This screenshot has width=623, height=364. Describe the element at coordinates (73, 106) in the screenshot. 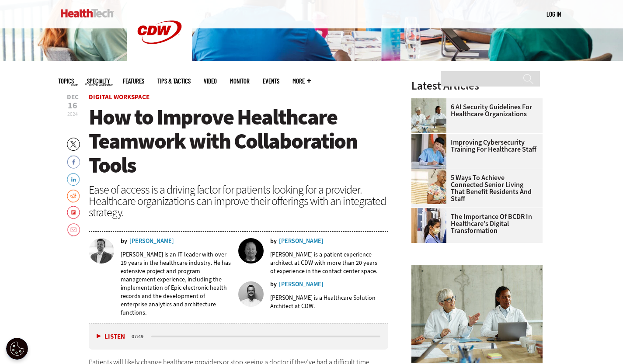

I see `span: 16` at that location.